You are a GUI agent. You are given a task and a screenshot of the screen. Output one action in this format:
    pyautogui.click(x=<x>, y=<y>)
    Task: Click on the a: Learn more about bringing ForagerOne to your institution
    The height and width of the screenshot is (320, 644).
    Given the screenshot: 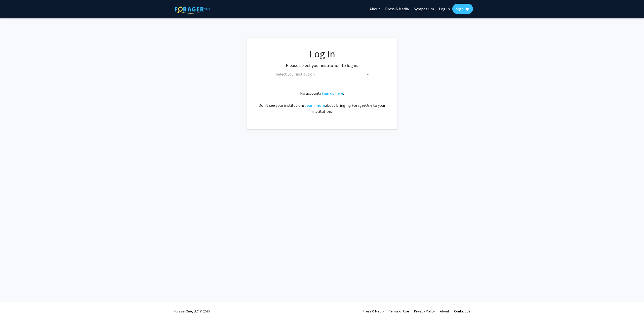 What is the action you would take?
    pyautogui.click(x=315, y=105)
    